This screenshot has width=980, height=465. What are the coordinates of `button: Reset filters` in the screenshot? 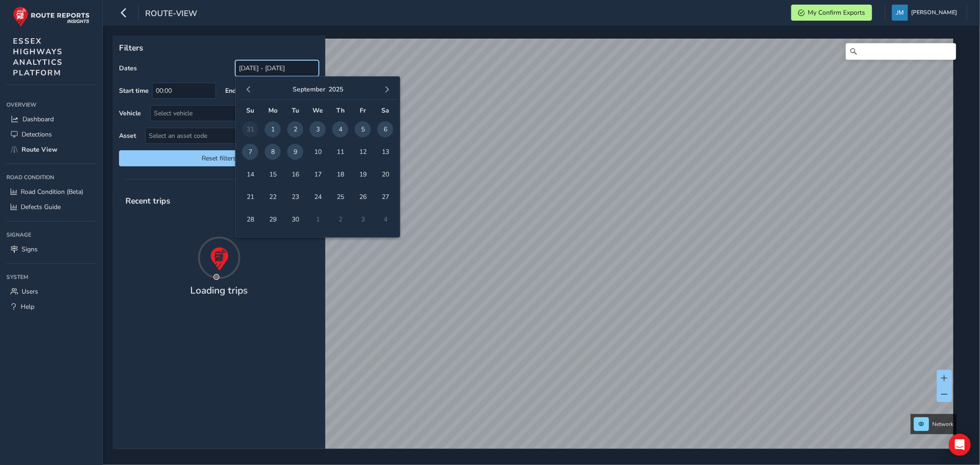 It's located at (219, 158).